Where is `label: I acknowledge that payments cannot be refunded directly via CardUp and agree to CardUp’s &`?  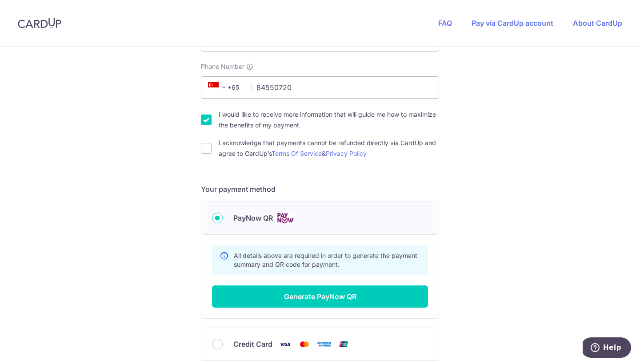
label: I acknowledge that payments cannot be refunded directly via CardUp and agree to CardUp’s & is located at coordinates (329, 148).